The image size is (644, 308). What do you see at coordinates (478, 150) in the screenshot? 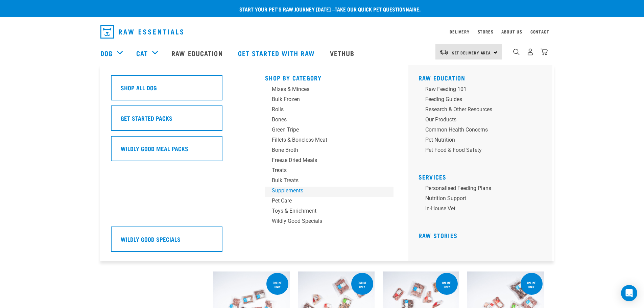
I see `div: Pet Food & Food Safety` at bounding box center [478, 150].